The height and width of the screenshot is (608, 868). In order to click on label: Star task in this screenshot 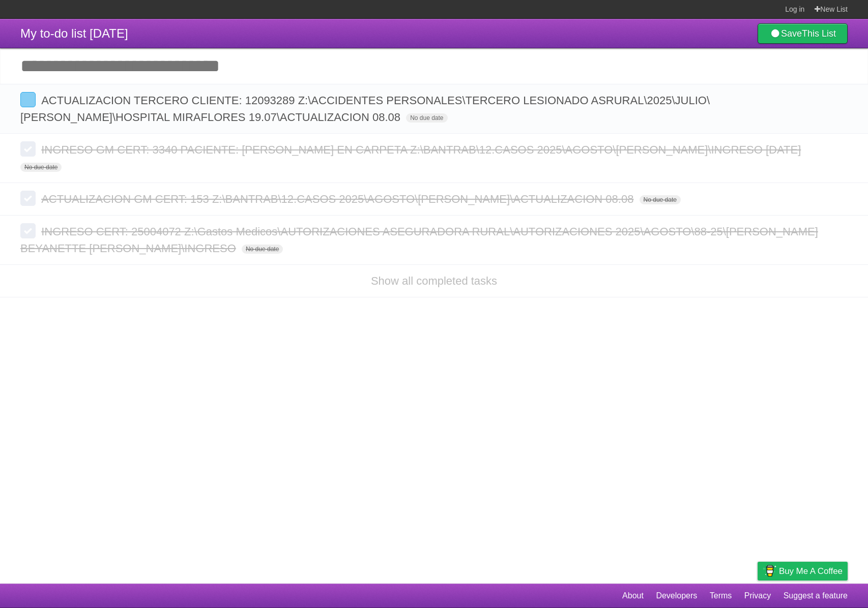, I will do `click(795, 117)`.